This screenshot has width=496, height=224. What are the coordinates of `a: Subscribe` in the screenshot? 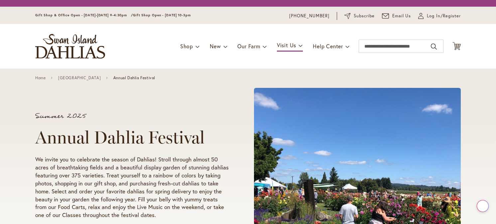 It's located at (359, 16).